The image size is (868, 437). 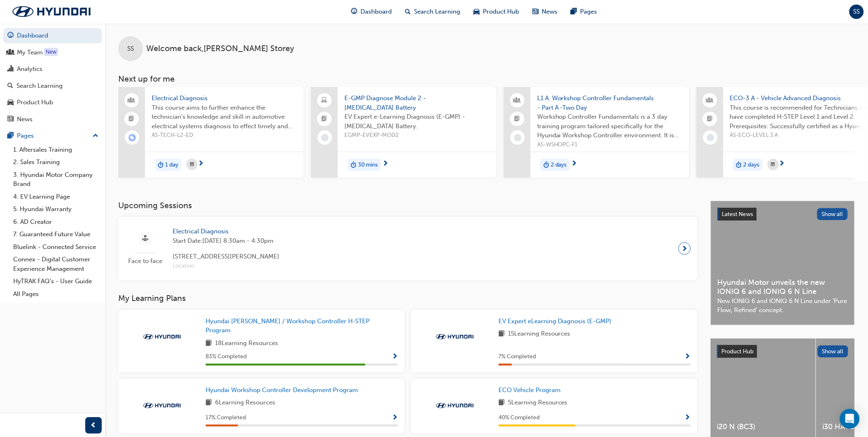 What do you see at coordinates (211, 132) in the screenshot?
I see `a: Electrical DiagnosisThis course aims to further enhance the technician’s knowledge and skill in a...` at bounding box center [211, 132].